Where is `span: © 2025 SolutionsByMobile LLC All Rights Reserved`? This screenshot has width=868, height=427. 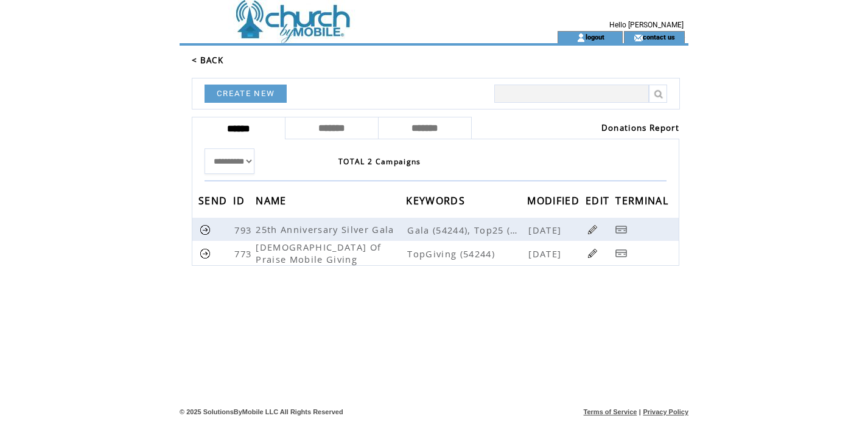
span: © 2025 SolutionsByMobile LLC All Rights Reserved is located at coordinates (261, 412).